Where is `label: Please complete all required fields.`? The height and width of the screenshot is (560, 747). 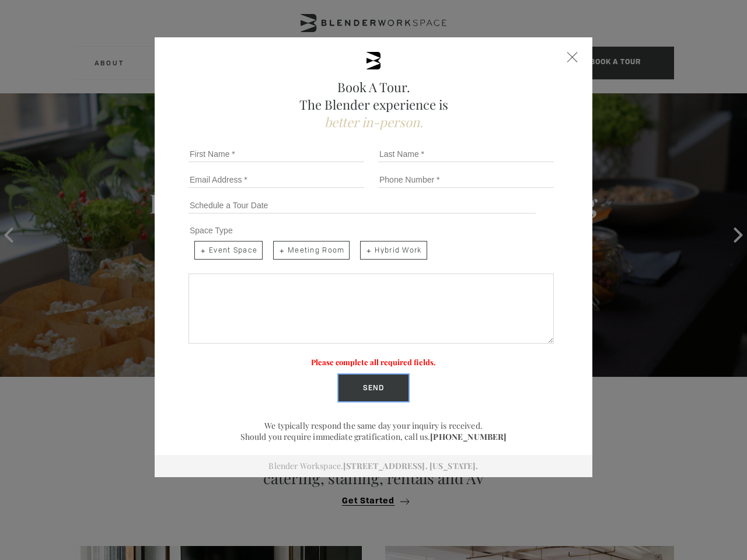
label: Please complete all required fields. is located at coordinates (373, 362).